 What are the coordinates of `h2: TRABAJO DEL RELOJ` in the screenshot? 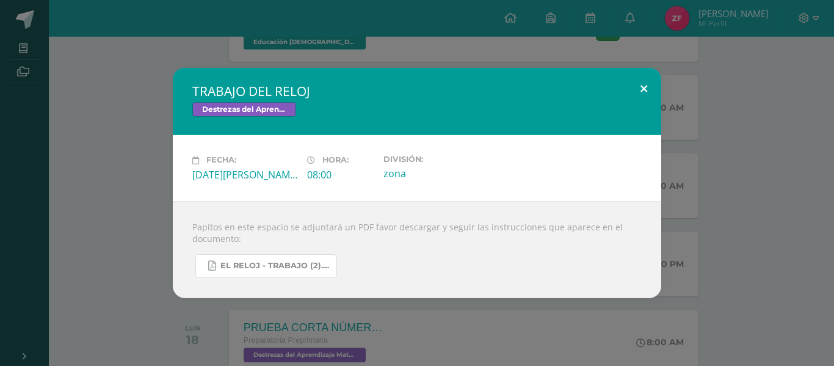 It's located at (417, 91).